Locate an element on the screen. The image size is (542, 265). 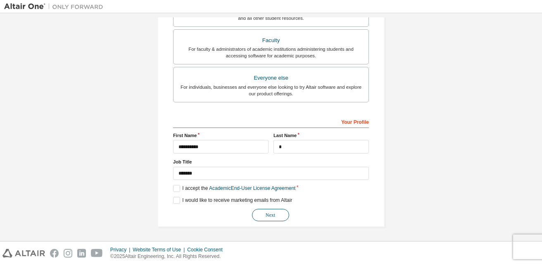
label: I would like to receive marketing emails from Altair is located at coordinates (232, 200).